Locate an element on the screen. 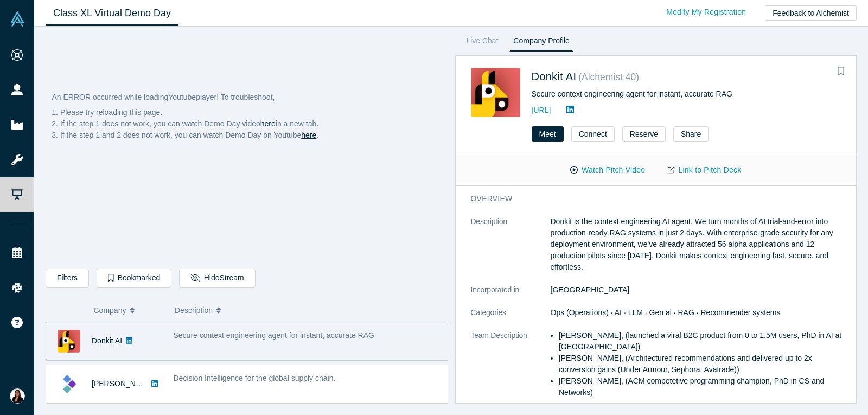 The width and height of the screenshot is (868, 415). span: Description is located at coordinates (194, 310).